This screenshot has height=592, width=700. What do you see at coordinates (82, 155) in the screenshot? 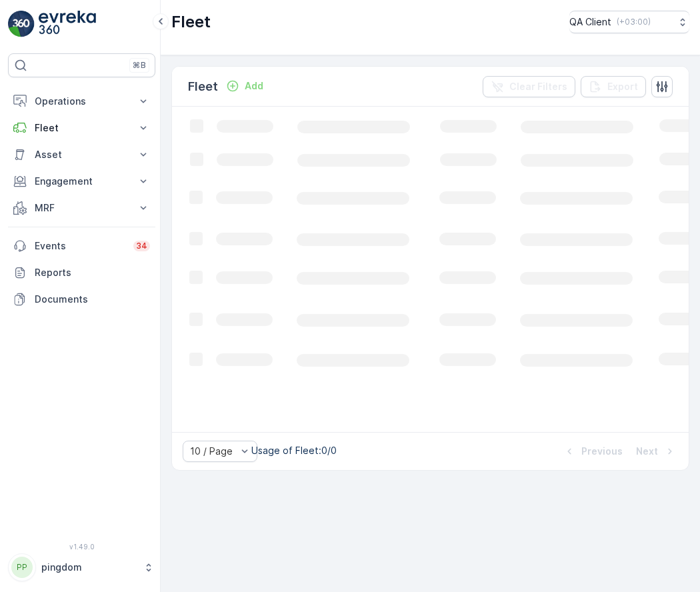
I see `p: Asset` at bounding box center [82, 155].